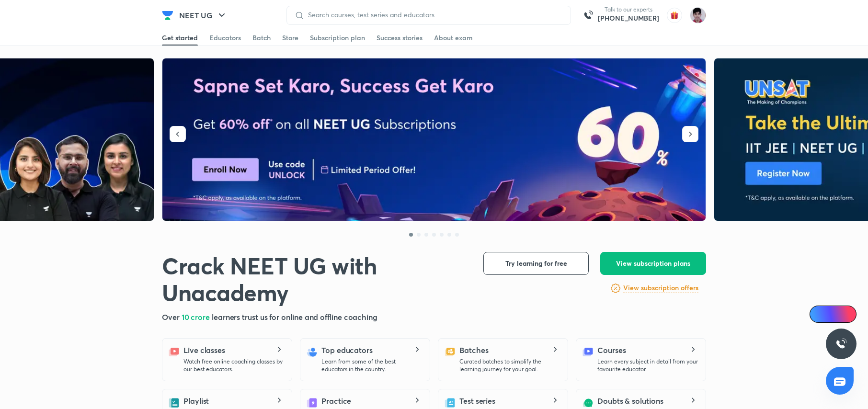 Image resolution: width=868 pixels, height=409 pixels. What do you see at coordinates (477, 401) in the screenshot?
I see `h5: Test series` at bounding box center [477, 401].